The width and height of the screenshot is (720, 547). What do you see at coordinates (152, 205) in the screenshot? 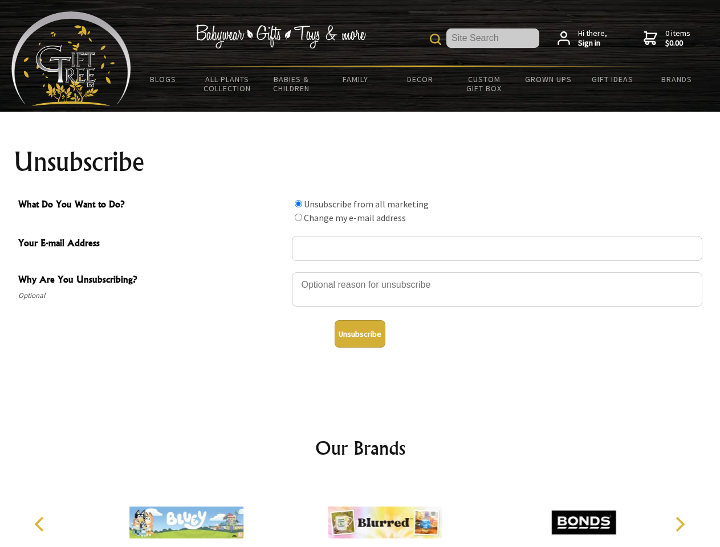
I see `span: What Do You Want to Do?` at bounding box center [152, 205].